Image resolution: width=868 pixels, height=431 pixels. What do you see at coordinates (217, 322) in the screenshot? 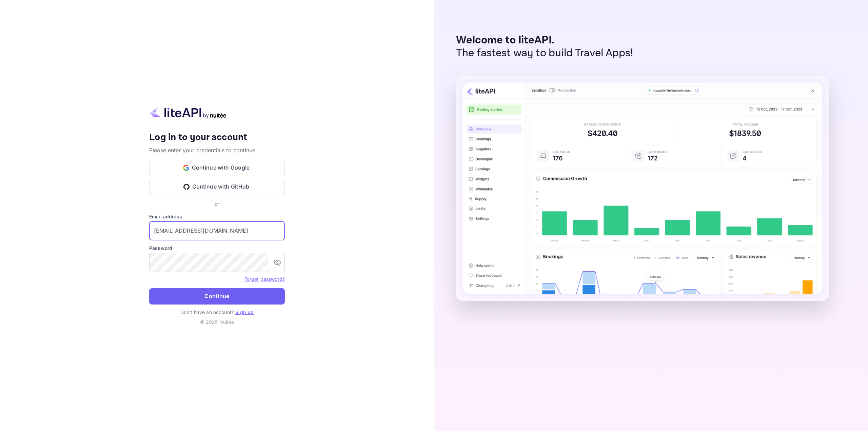
I see `p: © 2025 Nuitee` at bounding box center [217, 322].